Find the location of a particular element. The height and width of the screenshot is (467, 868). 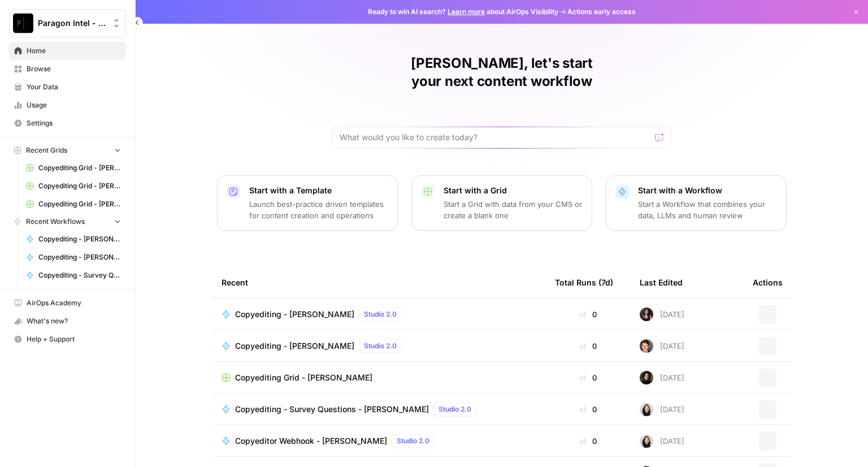

span: Browse is located at coordinates (73, 69).